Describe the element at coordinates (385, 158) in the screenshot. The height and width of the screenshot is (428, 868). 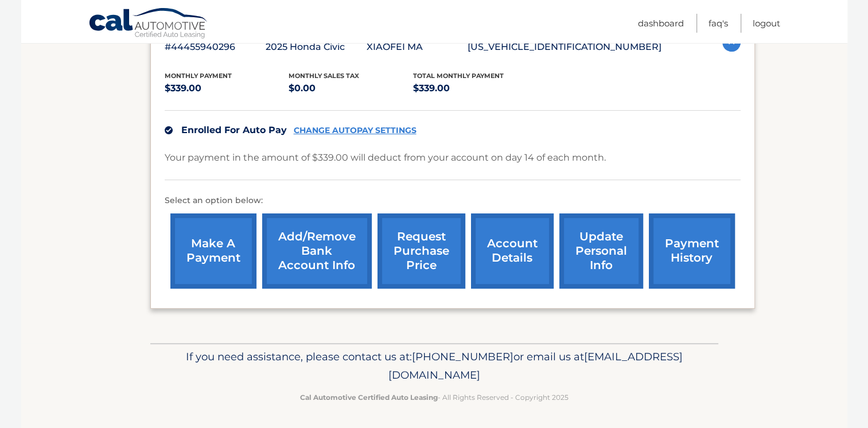
I see `p: Your payment in the amount of $339.00 will deduct from your account on day 14 of each month.` at that location.